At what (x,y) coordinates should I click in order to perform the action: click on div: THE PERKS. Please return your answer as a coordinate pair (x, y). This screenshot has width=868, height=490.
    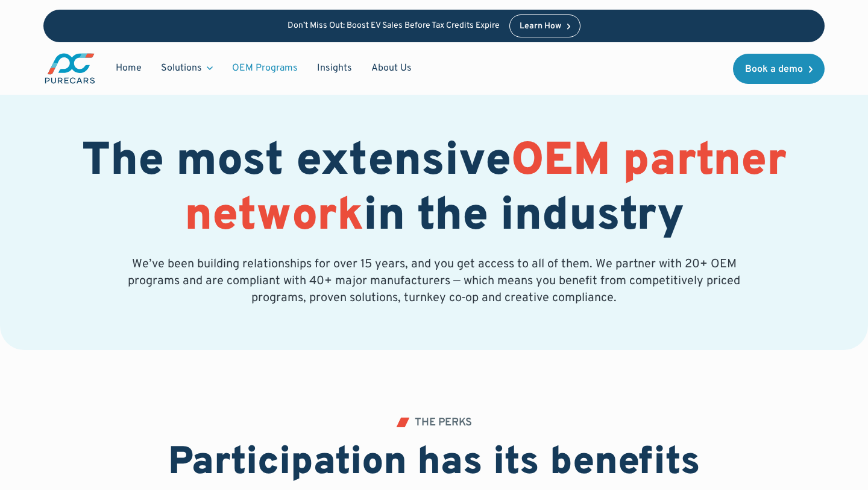
    Looking at the image, I should click on (443, 423).